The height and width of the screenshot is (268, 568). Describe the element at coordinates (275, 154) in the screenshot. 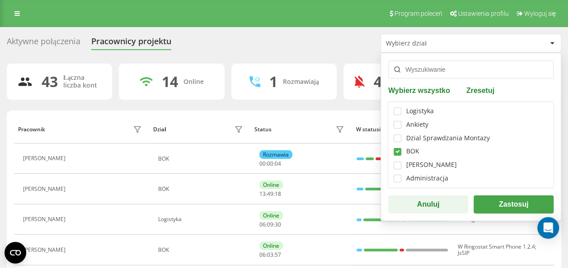

I see `div: Rozmawia` at that location.